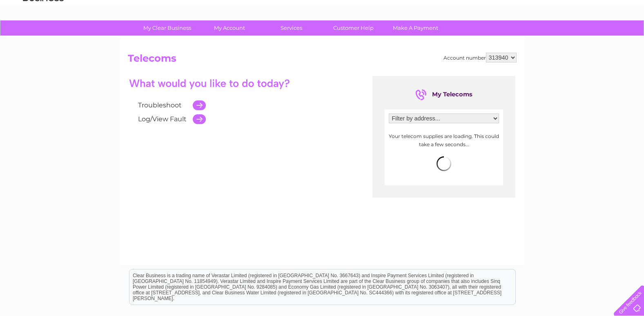 This screenshot has height=316, width=644. What do you see at coordinates (444, 140) in the screenshot?
I see `p: Your telecom supplies are loading. This could take a few seconds...` at bounding box center [444, 140].